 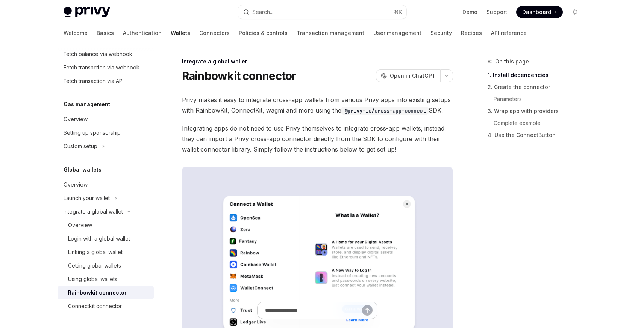 What do you see at coordinates (540, 123) in the screenshot?
I see `a: Complete example` at bounding box center [540, 123].